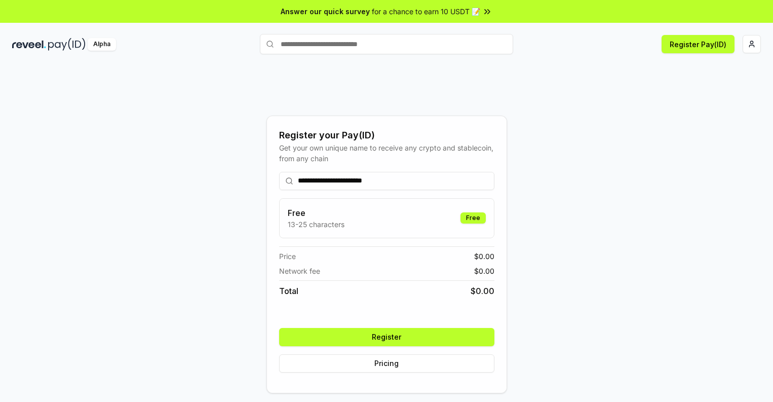  I want to click on img: pay_id, so click(67, 44).